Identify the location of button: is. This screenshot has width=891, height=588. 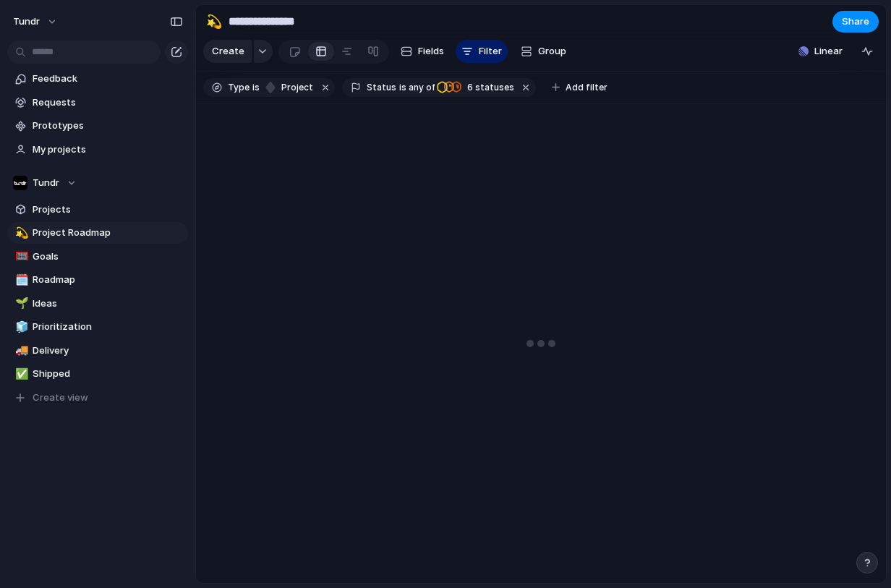
(256, 88).